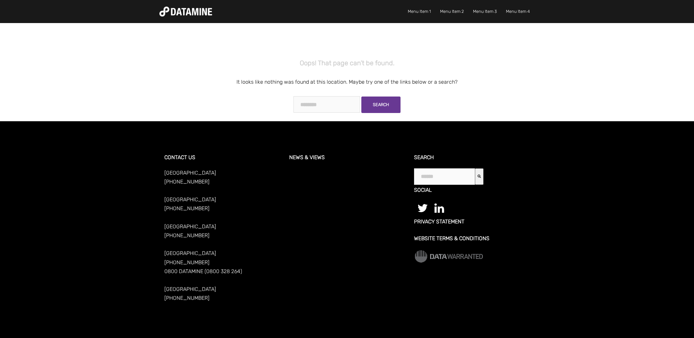 Image resolution: width=694 pixels, height=338 pixels. What do you see at coordinates (452, 12) in the screenshot?
I see `a: Menu Item 2` at bounding box center [452, 12].